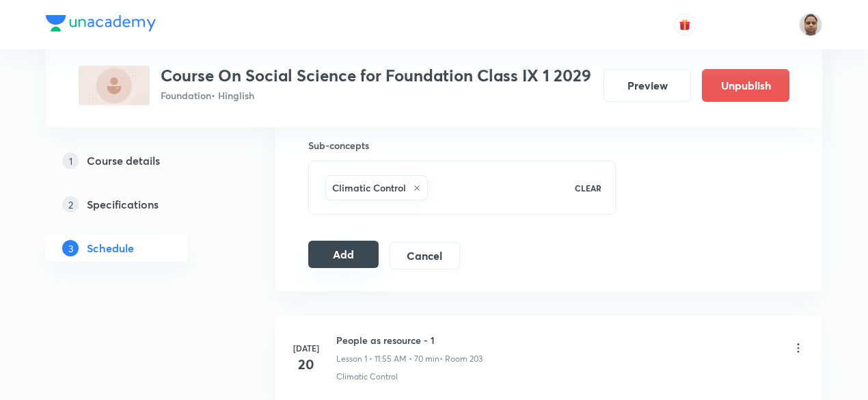 This screenshot has height=400, width=868. Describe the element at coordinates (746, 86) in the screenshot. I see `button: Unpublish` at that location.